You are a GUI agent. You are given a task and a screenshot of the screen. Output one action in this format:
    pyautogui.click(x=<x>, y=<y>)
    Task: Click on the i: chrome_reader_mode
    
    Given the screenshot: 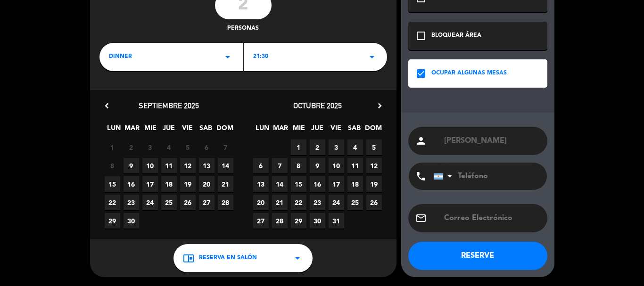 What is the action you would take?
    pyautogui.click(x=188, y=258)
    